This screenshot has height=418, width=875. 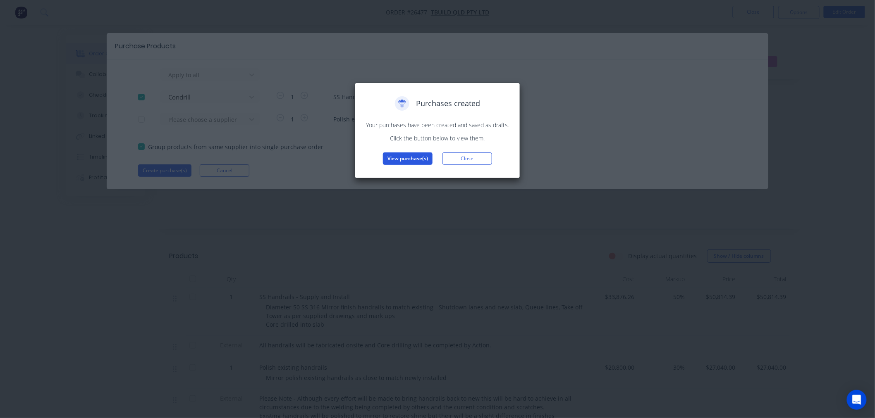 What do you see at coordinates (857, 400) in the screenshot?
I see `div: Open Intercom Messenger` at bounding box center [857, 400].